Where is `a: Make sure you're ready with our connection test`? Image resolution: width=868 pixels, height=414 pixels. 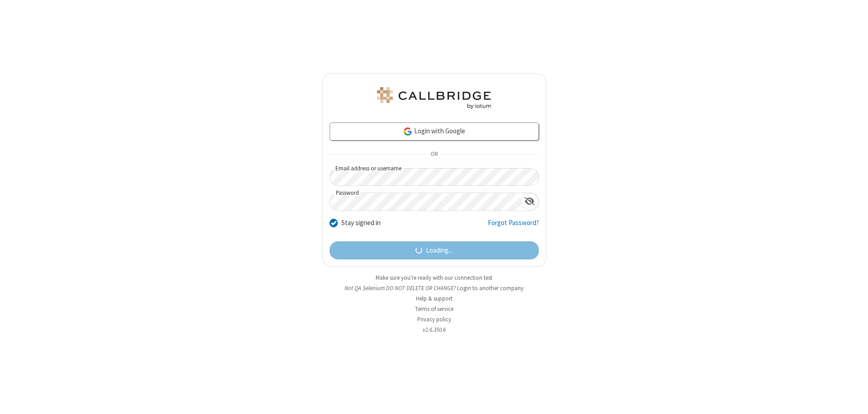
a: Make sure you're ready with our connection test is located at coordinates (434, 277).